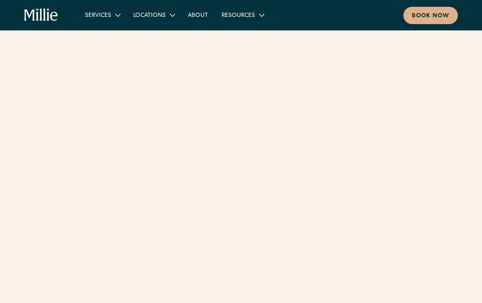  I want to click on a: Book now, so click(430, 15).